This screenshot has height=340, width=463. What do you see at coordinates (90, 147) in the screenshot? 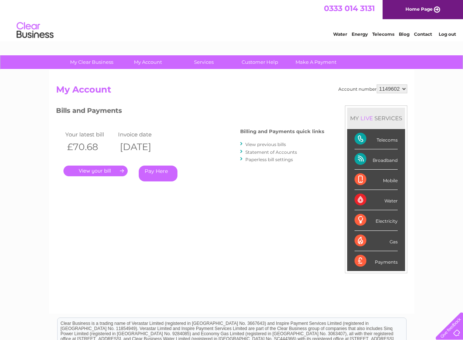
I see `th: £70.68` at bounding box center [90, 147].